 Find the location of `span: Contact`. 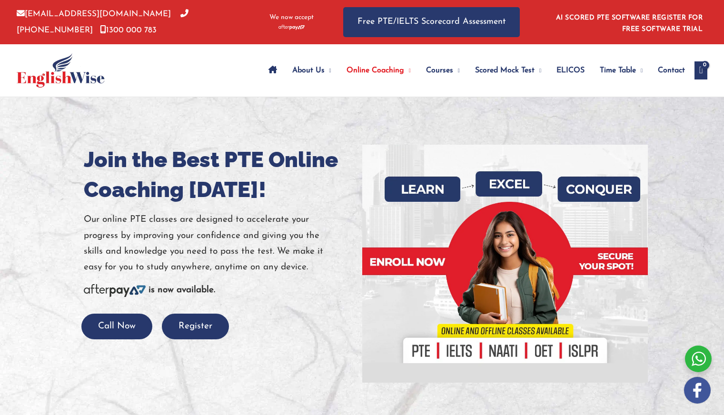

span: Contact is located at coordinates (671, 70).